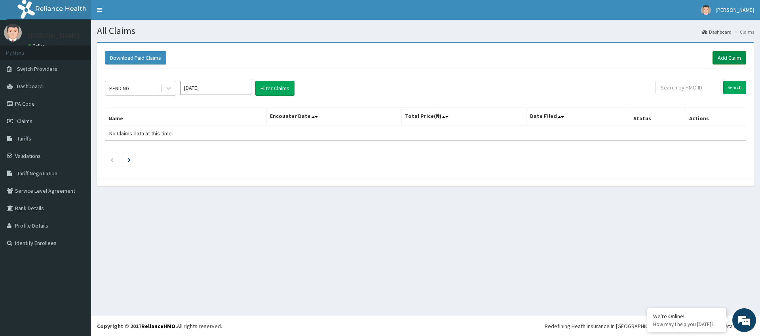  I want to click on th: Date Filed, so click(578, 117).